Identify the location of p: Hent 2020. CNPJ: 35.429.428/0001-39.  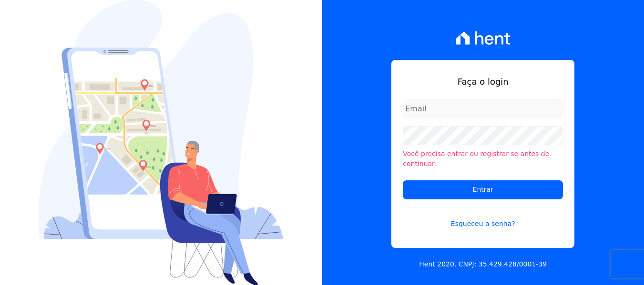
(483, 264).